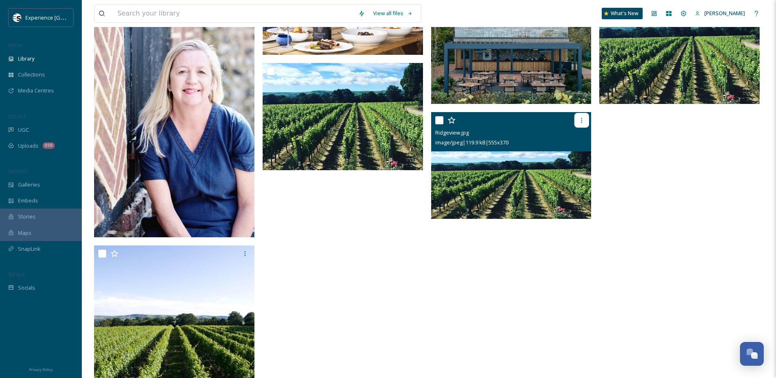  Describe the element at coordinates (343, 116) in the screenshot. I see `img: Ridgeviewvineyard.jpg` at that location.